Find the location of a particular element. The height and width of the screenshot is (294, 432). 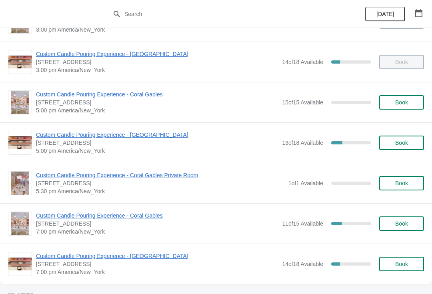

img: Custom Candle Pouring Experience - Coral Gables | 154 Giralda Avenue, Coral Gables, FL, USA | 7:0... is located at coordinates (20, 223).